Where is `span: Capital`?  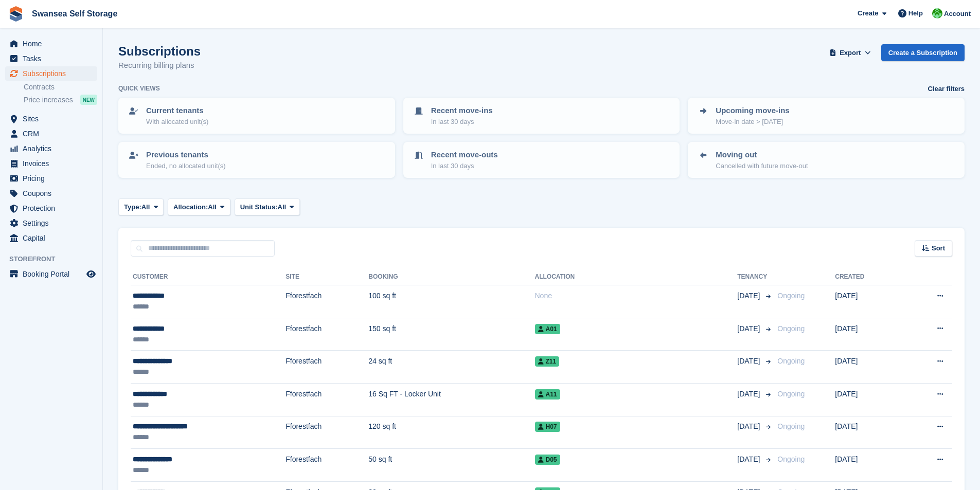
span: Capital is located at coordinates (53, 238).